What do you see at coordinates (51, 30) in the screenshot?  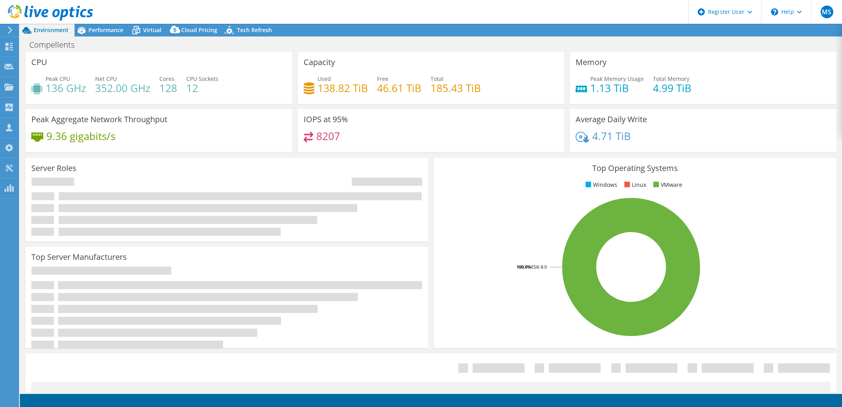 I see `span: Environment` at bounding box center [51, 30].